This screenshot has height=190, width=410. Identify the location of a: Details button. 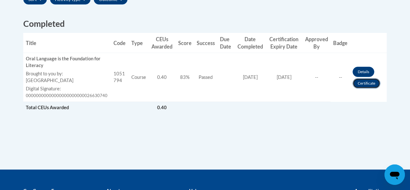
(363, 72).